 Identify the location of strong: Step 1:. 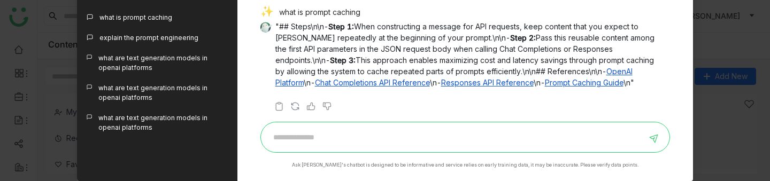
(341, 26).